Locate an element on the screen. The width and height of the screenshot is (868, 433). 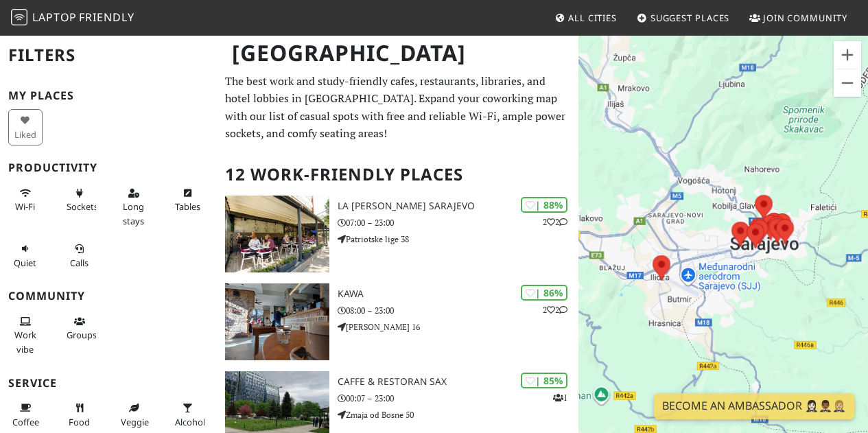
div: | 88% is located at coordinates (544, 204).